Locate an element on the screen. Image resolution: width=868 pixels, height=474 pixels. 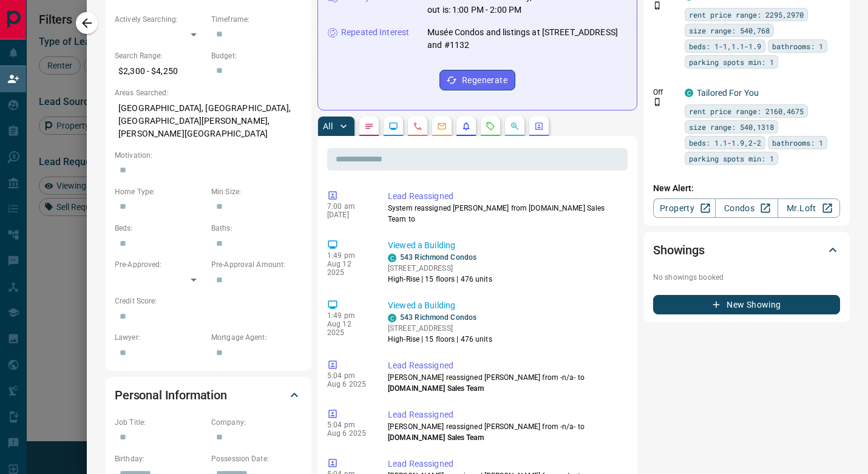
span: rent price range: 2295,2970 is located at coordinates (746, 14).